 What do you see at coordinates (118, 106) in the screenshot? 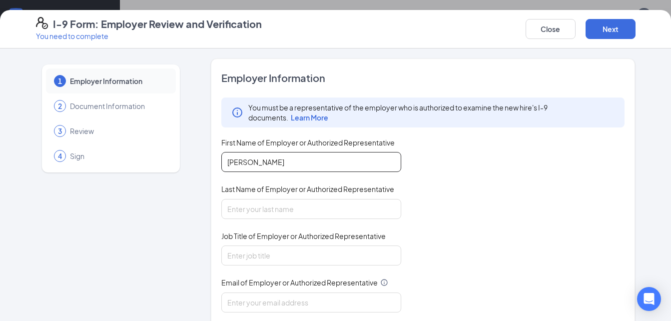
I see `span: Document Information` at bounding box center [118, 106].